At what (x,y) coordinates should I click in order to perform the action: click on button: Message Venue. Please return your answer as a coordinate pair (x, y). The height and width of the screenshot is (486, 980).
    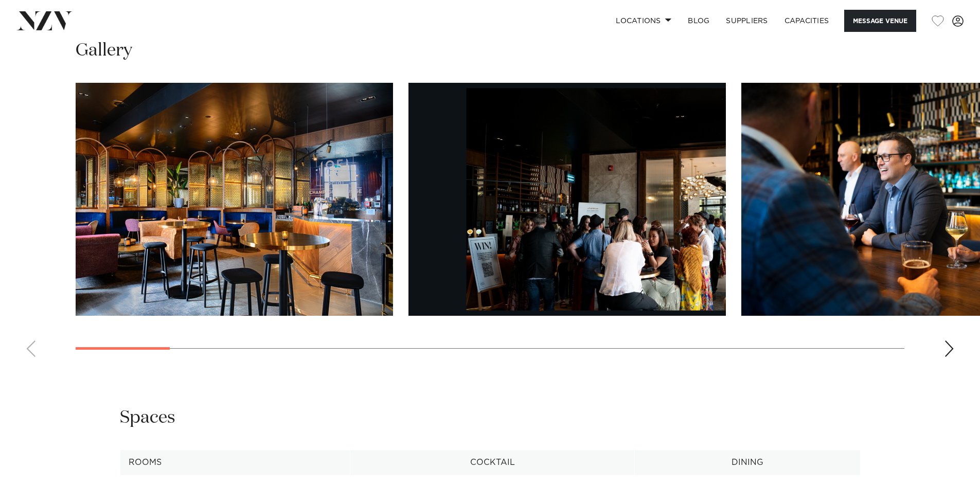
    Looking at the image, I should click on (881, 21).